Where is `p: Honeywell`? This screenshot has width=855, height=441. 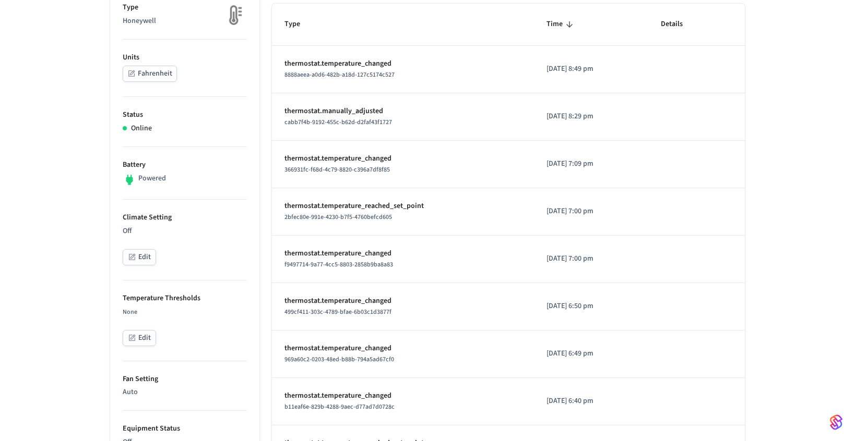 p: Honeywell is located at coordinates (185, 21).